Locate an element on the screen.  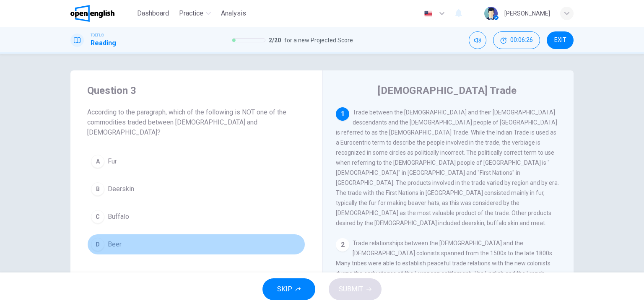
h1: Reading is located at coordinates (103, 43).